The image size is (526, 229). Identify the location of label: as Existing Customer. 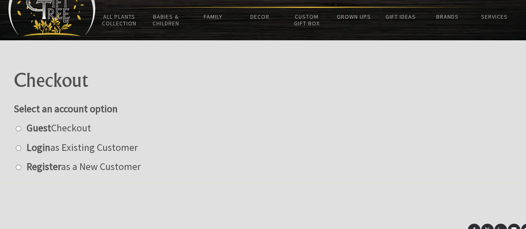
(80, 147).